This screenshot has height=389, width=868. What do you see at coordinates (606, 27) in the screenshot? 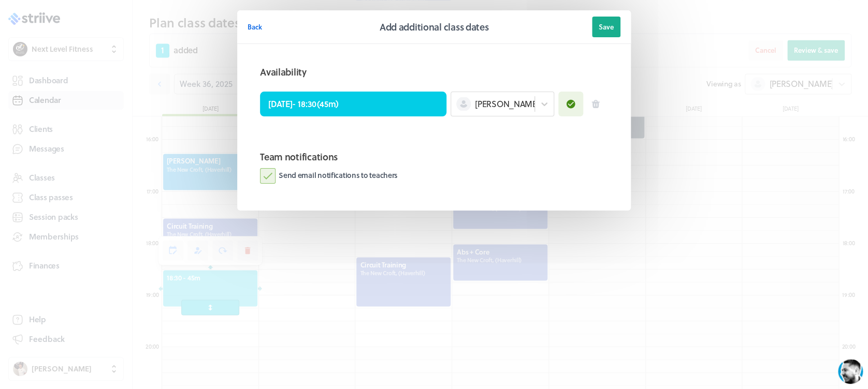
I see `span: Save` at bounding box center [606, 27].